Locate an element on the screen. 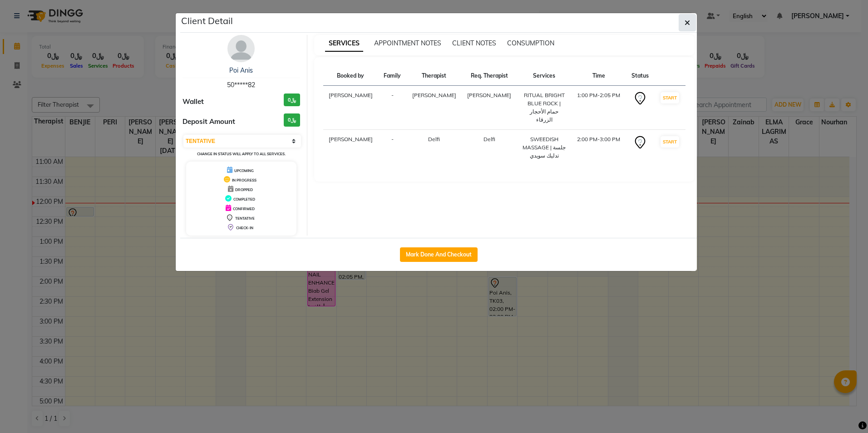  span: CONSUMPTION is located at coordinates (531, 43).